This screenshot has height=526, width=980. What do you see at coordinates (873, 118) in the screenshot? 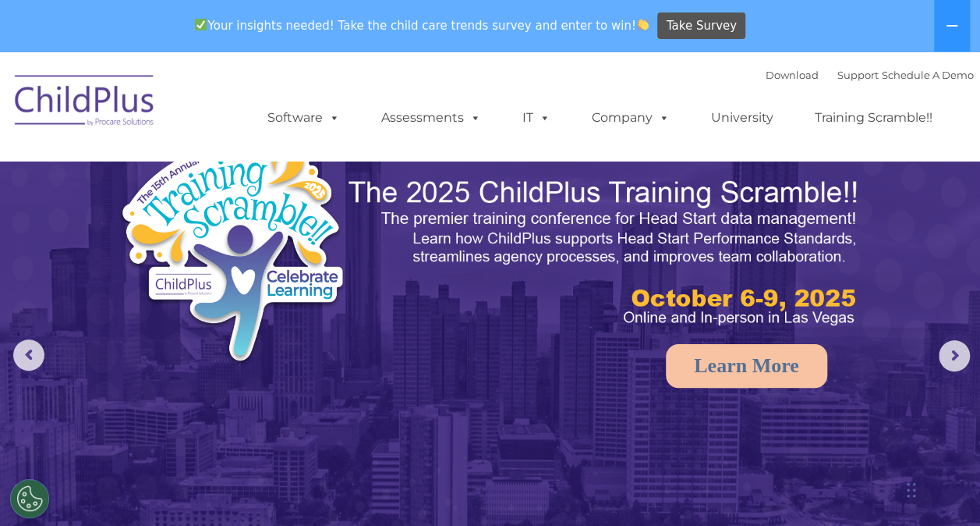
I see `a: Training Scramble!!` at bounding box center [873, 118].